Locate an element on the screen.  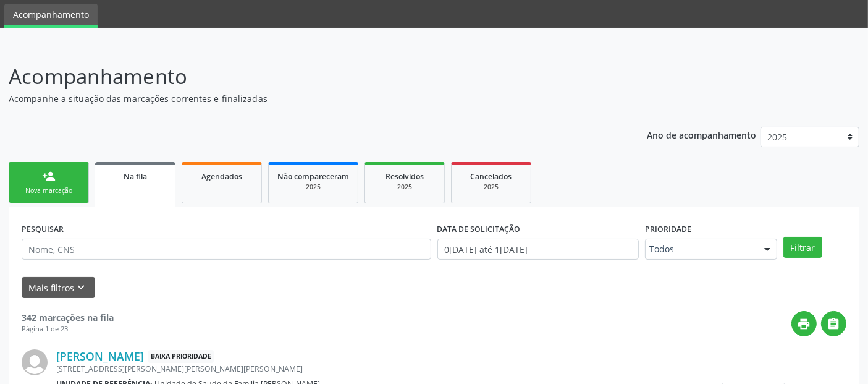
span: Todos is located at coordinates (701, 249).